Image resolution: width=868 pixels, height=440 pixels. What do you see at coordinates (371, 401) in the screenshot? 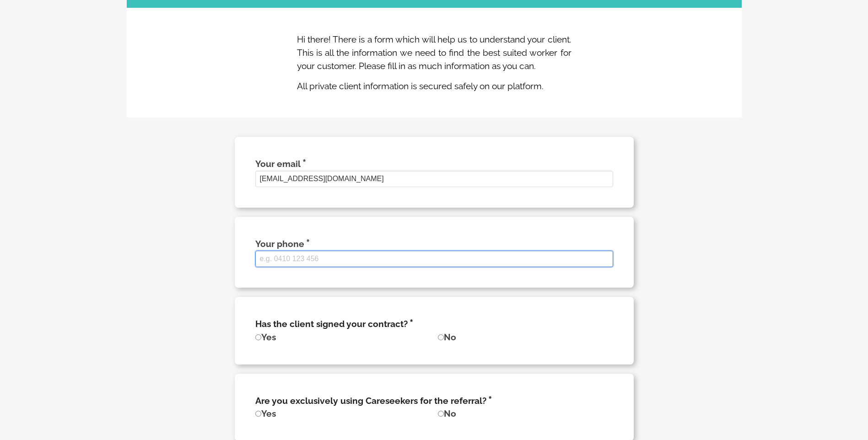
I see `label: Are you exclusively using Careseekers for the referral?` at bounding box center [371, 401].